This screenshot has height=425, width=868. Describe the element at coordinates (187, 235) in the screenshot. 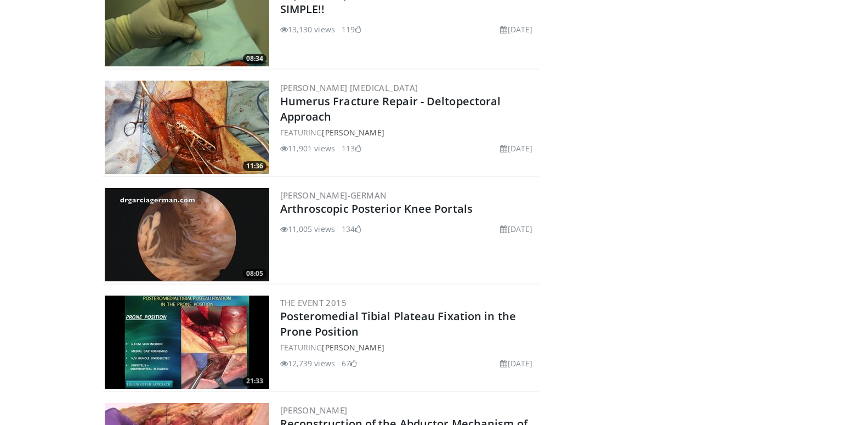

I see `img: 06234ec1-9449-4fdc-a1ec-369a50591d94.300x170_q85_crop-smart_upscale.jpg` at that location.